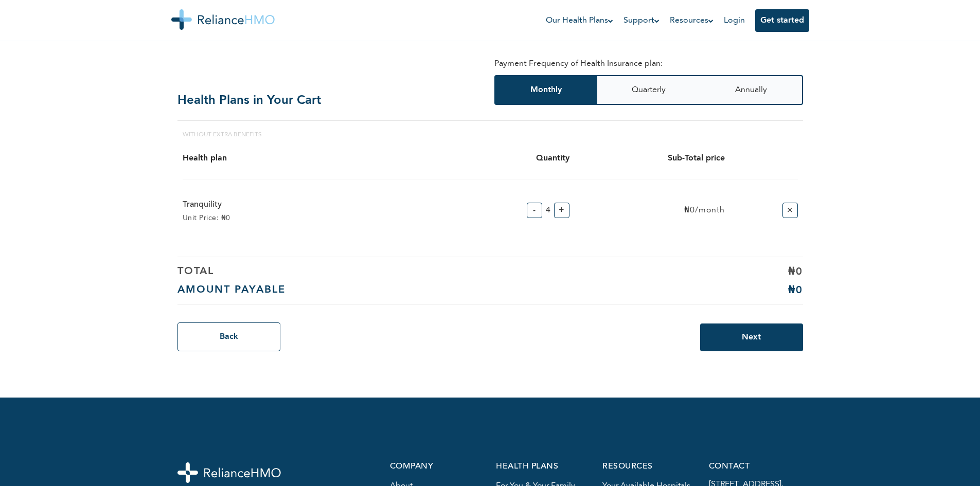  I want to click on div: WITHOUT EXTRA BENEFITS, so click(491, 135).